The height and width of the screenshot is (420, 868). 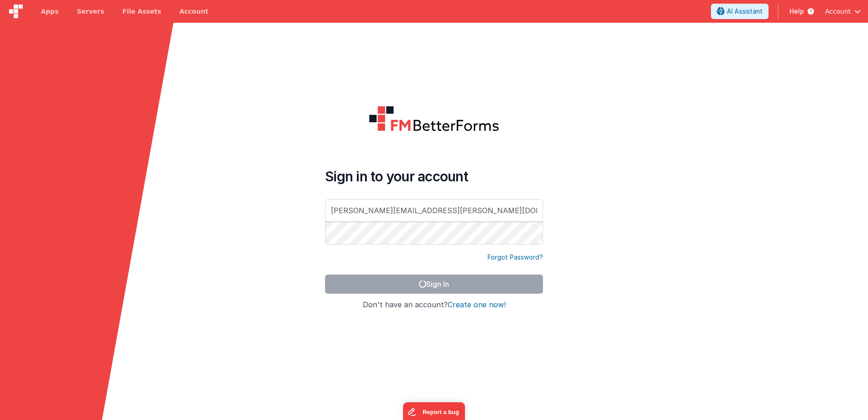 What do you see at coordinates (515, 257) in the screenshot?
I see `a: Forgot Password?` at bounding box center [515, 257].